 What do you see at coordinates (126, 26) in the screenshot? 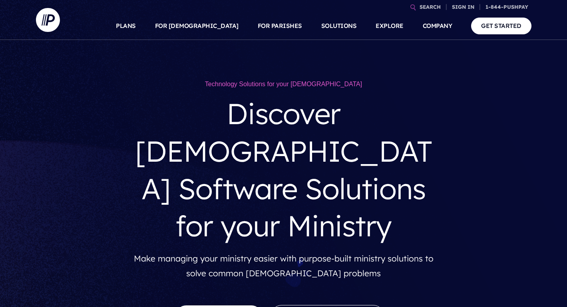
I see `a: PLANS` at bounding box center [126, 26].